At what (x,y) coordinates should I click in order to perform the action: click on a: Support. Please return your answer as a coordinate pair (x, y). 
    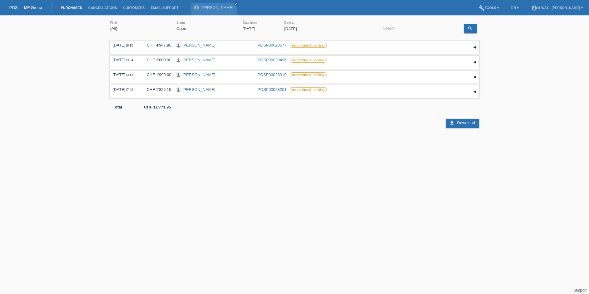
    Looking at the image, I should click on (580, 290).